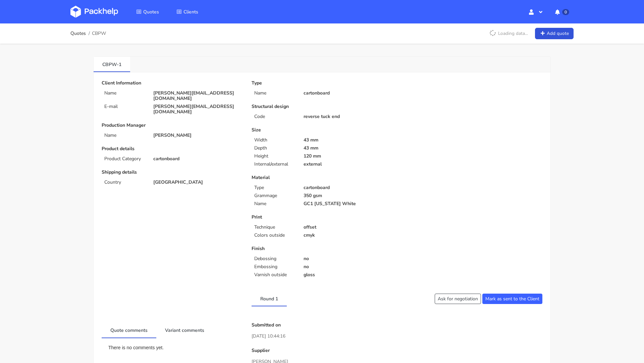 Image resolution: width=644 pixels, height=363 pixels. Describe the element at coordinates (512, 299) in the screenshot. I see `button: Mark as sent to the Client` at that location.